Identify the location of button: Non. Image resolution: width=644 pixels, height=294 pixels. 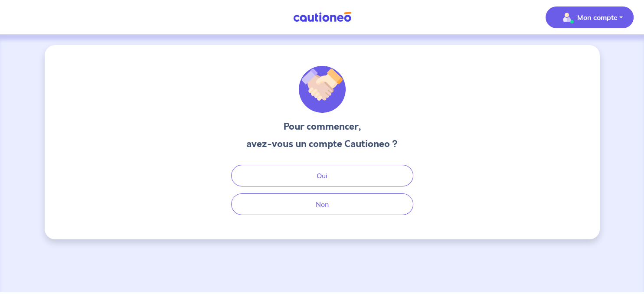
(322, 204).